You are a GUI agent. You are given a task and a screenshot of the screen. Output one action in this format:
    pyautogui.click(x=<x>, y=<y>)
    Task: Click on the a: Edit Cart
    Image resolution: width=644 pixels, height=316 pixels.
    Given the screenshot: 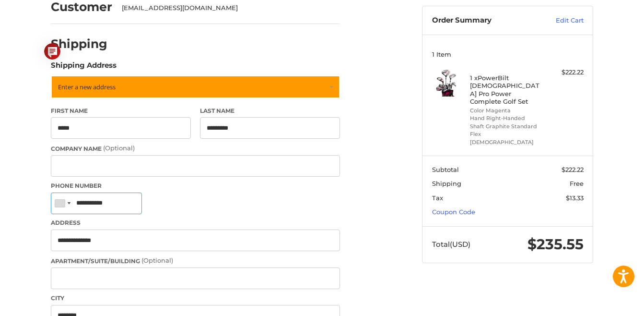 What is the action you would take?
    pyautogui.click(x=559, y=21)
    